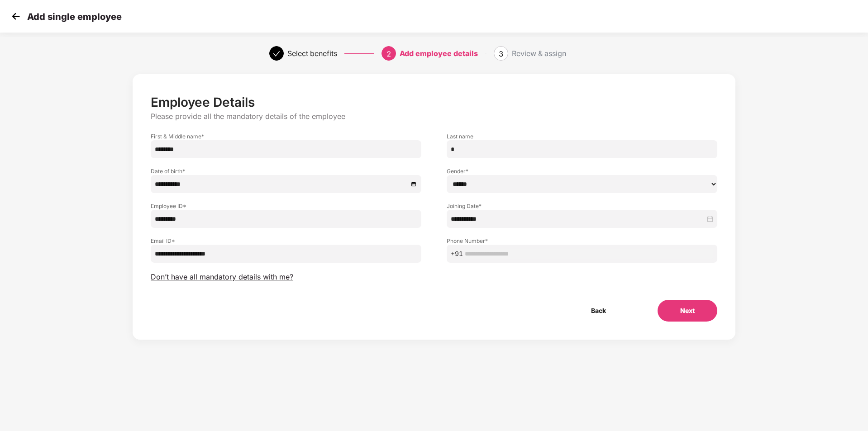  What do you see at coordinates (312, 53) in the screenshot?
I see `div: Select benefits` at bounding box center [312, 53].